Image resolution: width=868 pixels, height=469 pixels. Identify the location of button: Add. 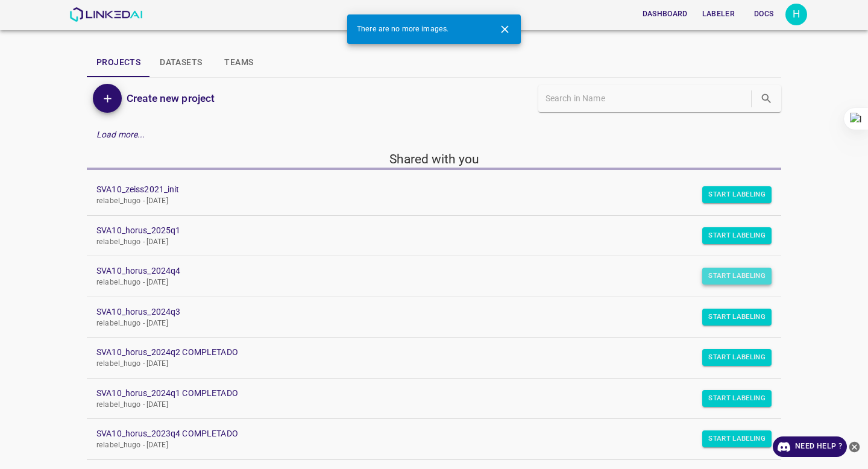
(107, 98).